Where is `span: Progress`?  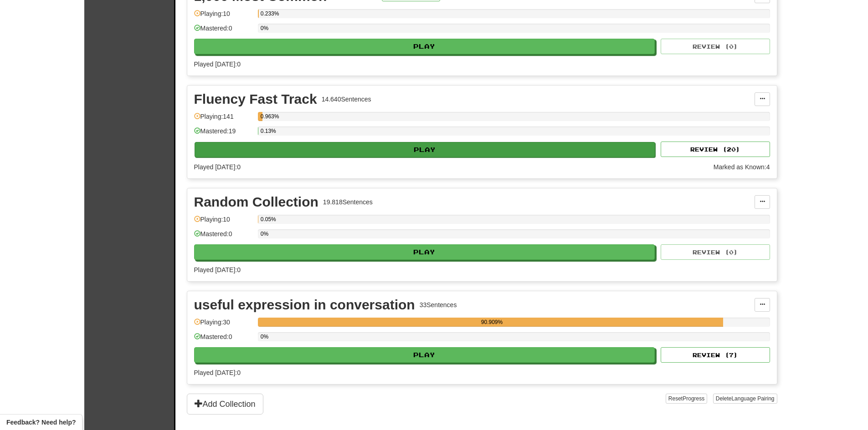 span: Progress is located at coordinates (693, 398).